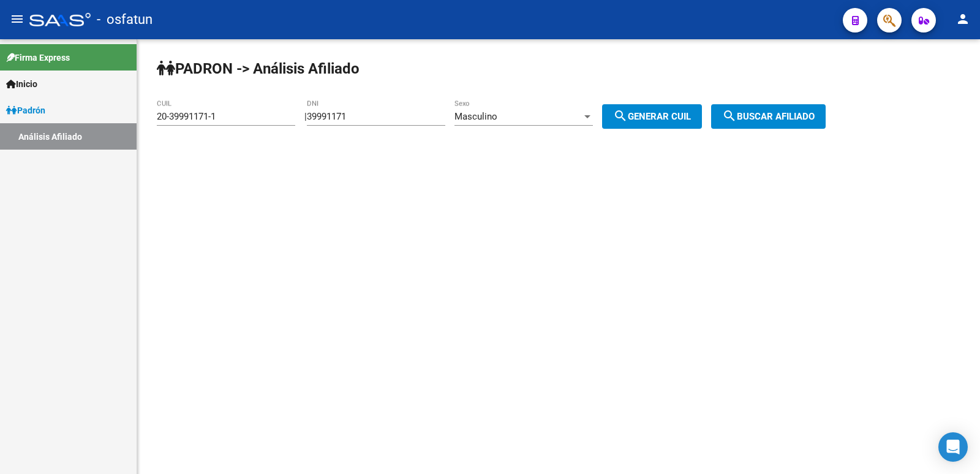 The width and height of the screenshot is (980, 474). I want to click on span: Inicio, so click(21, 84).